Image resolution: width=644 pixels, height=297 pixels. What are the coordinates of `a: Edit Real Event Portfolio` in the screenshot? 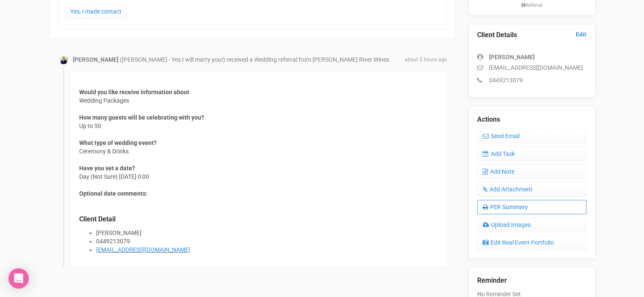 It's located at (532, 243).